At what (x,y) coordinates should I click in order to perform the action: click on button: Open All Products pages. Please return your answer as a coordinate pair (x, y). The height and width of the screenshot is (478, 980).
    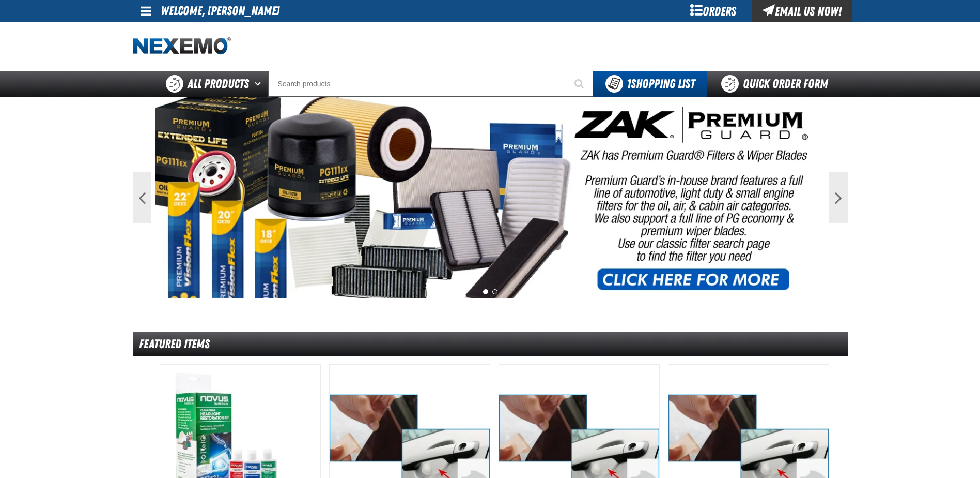
    Looking at the image, I should click on (259, 84).